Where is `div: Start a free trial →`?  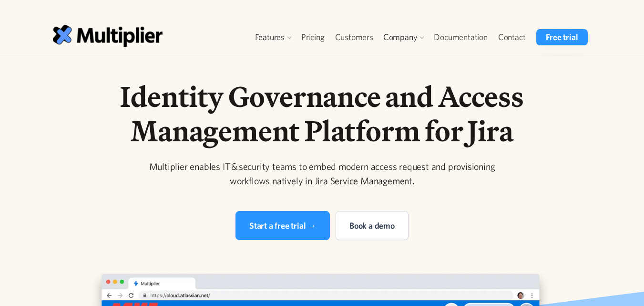
div: Start a free trial → is located at coordinates (282, 225).